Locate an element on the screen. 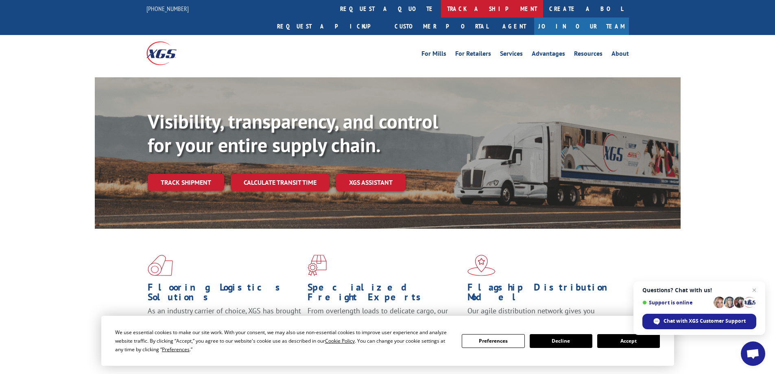 The width and height of the screenshot is (775, 374). img: xgs-icon-focused-on-flooring-red is located at coordinates (317, 265).